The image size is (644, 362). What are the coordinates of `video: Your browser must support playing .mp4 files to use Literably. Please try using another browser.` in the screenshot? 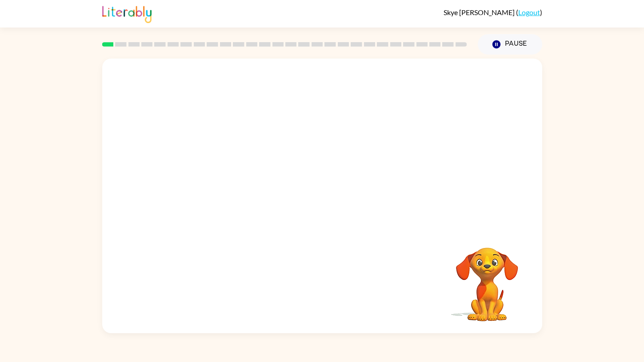 It's located at (487, 278).